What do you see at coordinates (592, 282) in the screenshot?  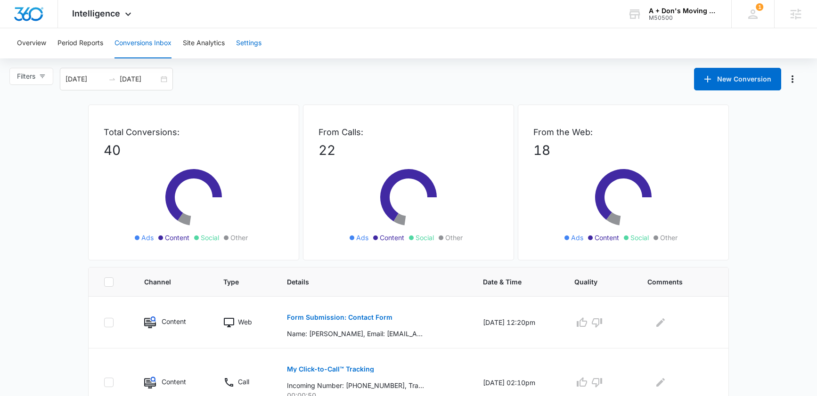 I see `span: Quality` at bounding box center [592, 282].